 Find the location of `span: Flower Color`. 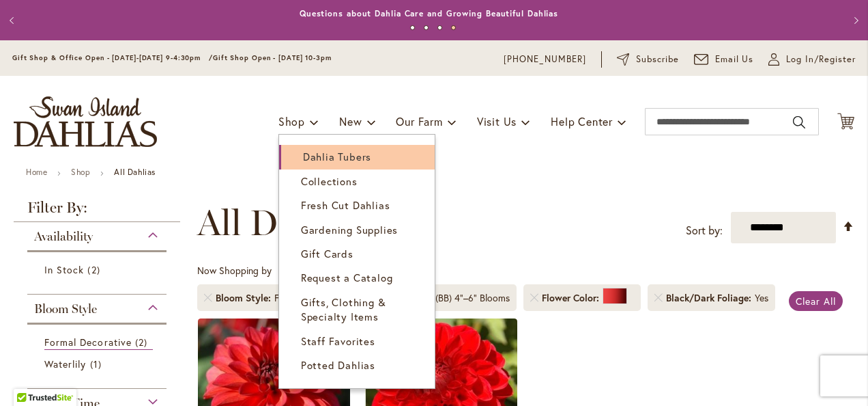

span: Flower Color is located at coordinates (572, 298).